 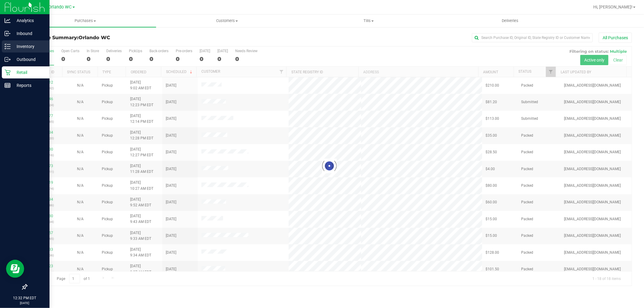 I want to click on inline-svg: Outbound, so click(x=7, y=60).